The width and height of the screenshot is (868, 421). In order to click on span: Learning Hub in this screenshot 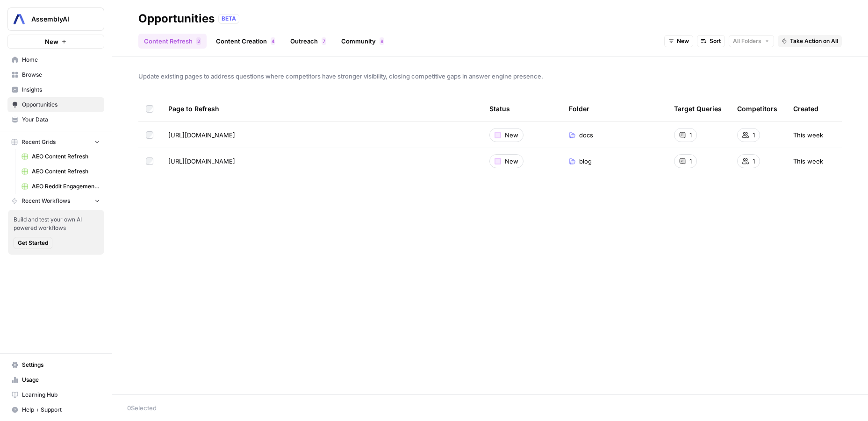, I will do `click(61, 395)`.